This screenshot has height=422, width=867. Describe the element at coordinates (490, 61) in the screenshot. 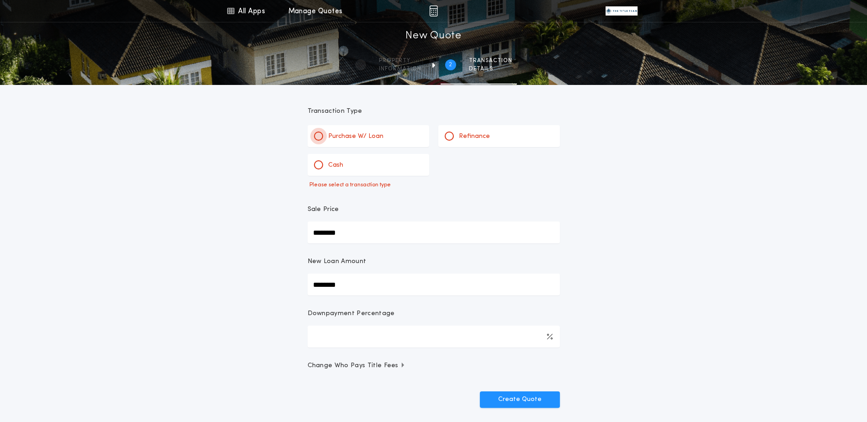

I see `span: Transaction` at that location.